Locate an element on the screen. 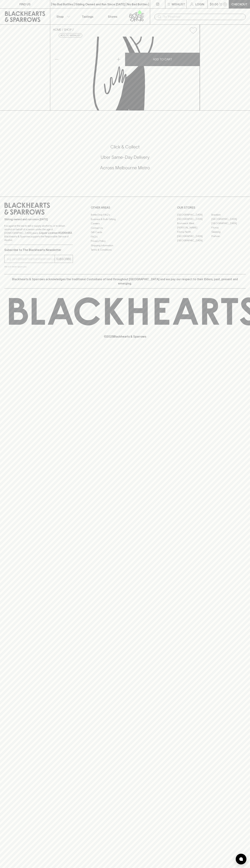  a: SHOP is located at coordinates (68, 29).